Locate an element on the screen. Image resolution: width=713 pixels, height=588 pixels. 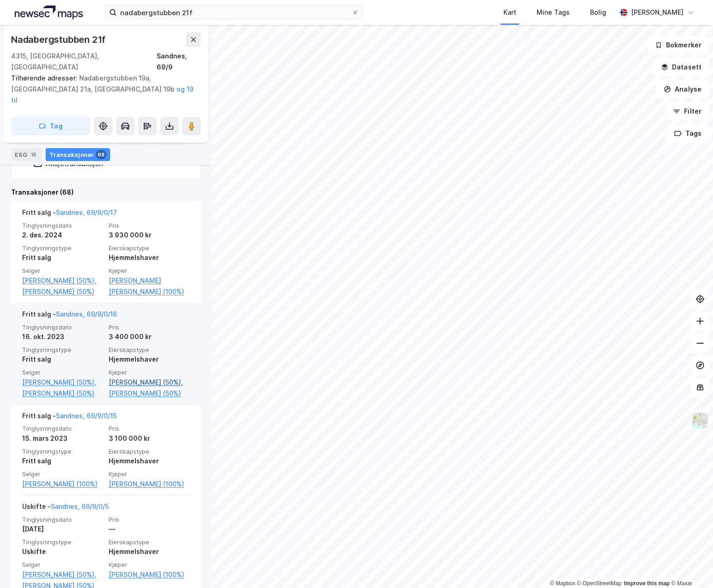
div: Uskifte - is located at coordinates (65, 509).